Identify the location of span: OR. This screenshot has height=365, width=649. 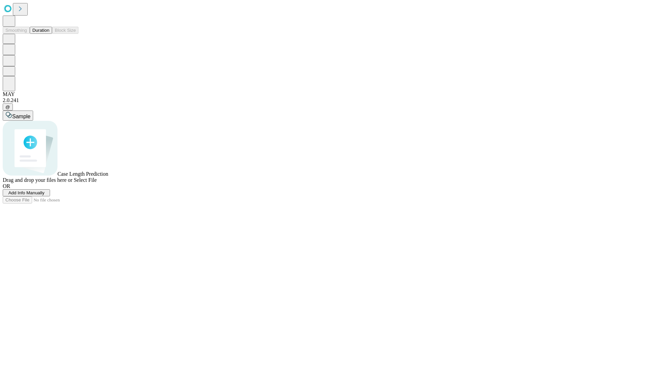
(6, 186).